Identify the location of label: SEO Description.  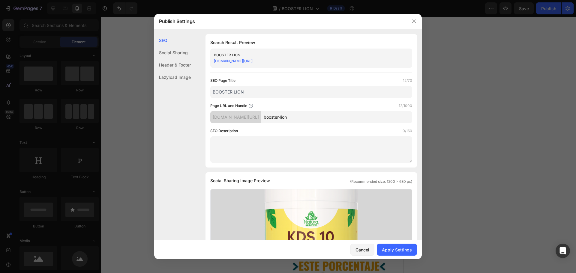
(224, 131).